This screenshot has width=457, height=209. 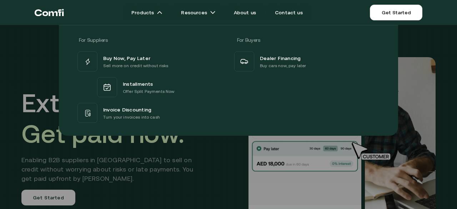 What do you see at coordinates (283, 66) in the screenshot?
I see `p: Buy cars now, pay later` at bounding box center [283, 66].